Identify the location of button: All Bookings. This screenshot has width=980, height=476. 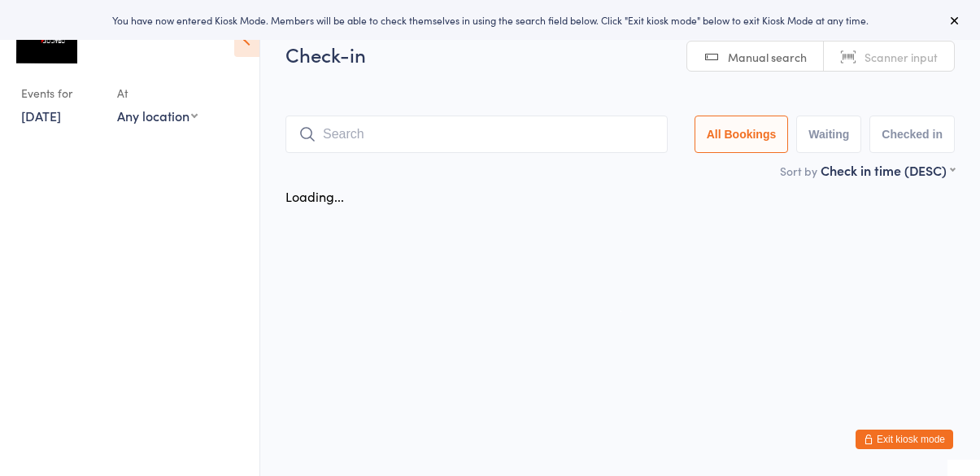
(742, 134).